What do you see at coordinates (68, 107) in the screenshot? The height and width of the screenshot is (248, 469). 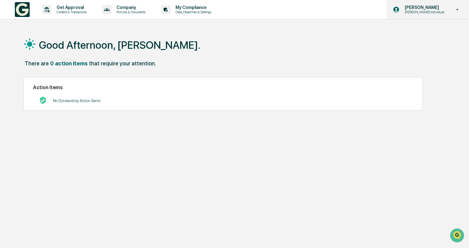 I see `span: Pylon` at bounding box center [68, 107].